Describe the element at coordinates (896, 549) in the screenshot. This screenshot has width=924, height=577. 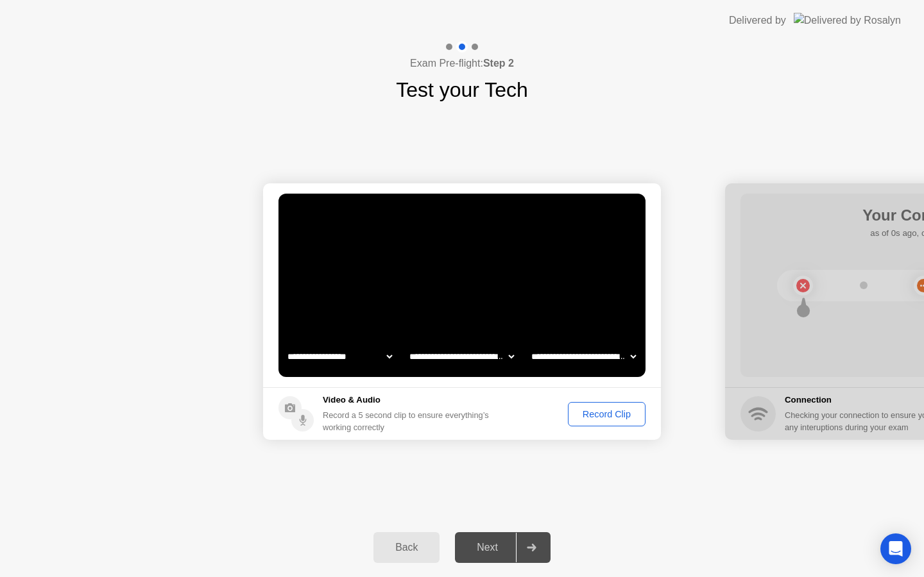
I see `div: Open Intercom Messenger` at that location.